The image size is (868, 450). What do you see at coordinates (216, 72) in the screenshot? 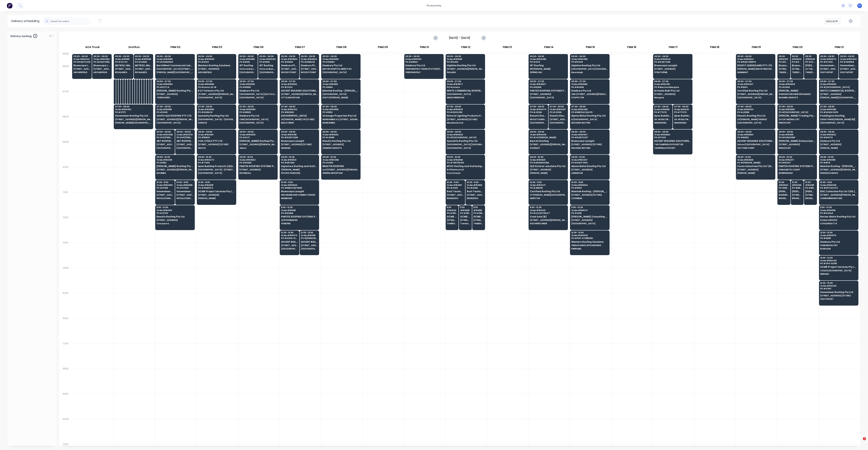
I see `span: ARCHERFIELD` at bounding box center [216, 72].